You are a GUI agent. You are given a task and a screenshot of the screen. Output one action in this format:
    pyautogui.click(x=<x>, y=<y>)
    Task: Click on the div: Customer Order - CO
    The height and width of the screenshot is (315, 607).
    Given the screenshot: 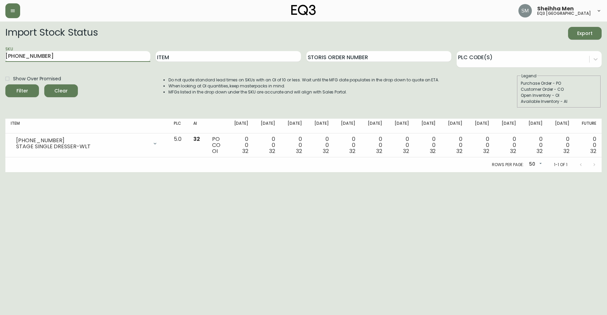 What is the action you would take?
    pyautogui.click(x=559, y=89)
    